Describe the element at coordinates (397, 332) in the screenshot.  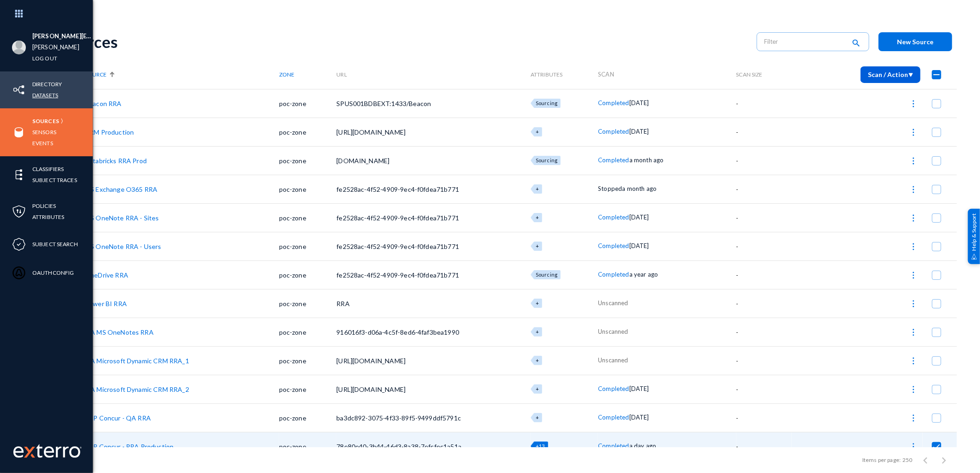
I see `span: 916016f3-d06a-4c5f-8ed6-4faf3bea1990` at that location.